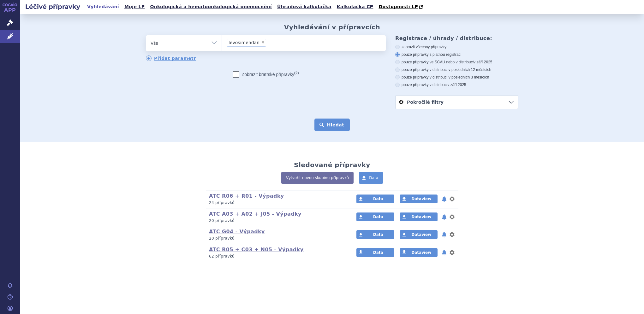 The height and width of the screenshot is (314, 644). Describe the element at coordinates (332, 27) in the screenshot. I see `h2: Vyhledávání v přípravcích` at that location.